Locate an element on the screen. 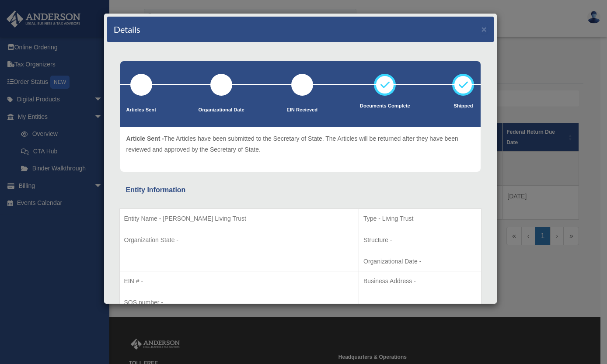  p: Articles Sent is located at coordinates (142, 110).